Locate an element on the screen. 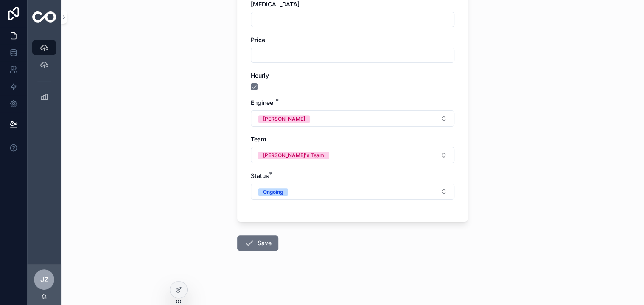 This screenshot has width=644, height=305. span: Status is located at coordinates (260, 175).